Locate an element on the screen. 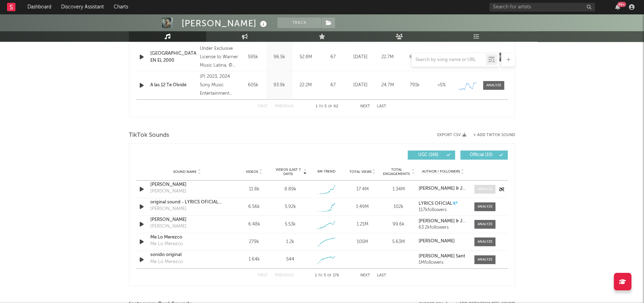  div: 8.89k is located at coordinates (290, 189).